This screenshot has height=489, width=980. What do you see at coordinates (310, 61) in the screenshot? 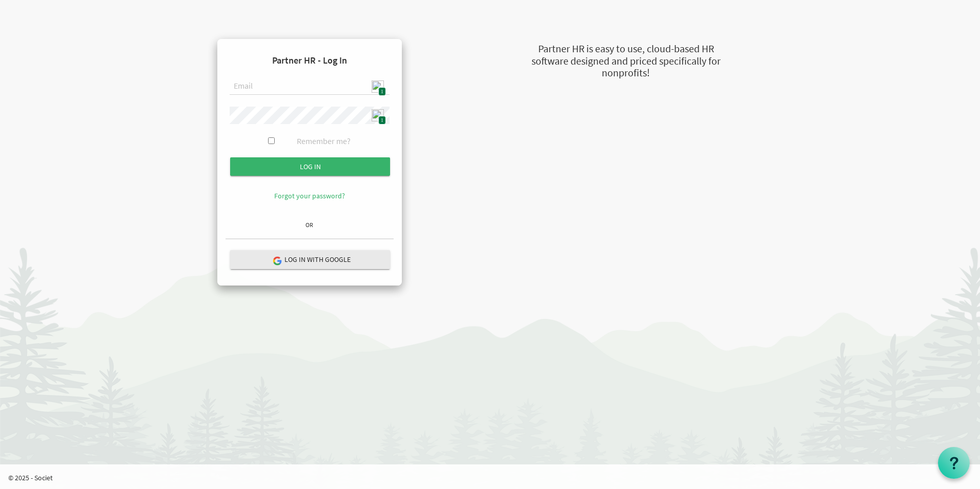
I see `h4: Partner HR - Log In` at bounding box center [310, 61].